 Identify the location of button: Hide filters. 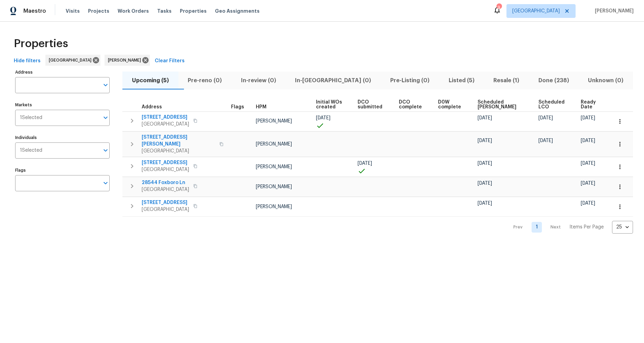
(27, 61).